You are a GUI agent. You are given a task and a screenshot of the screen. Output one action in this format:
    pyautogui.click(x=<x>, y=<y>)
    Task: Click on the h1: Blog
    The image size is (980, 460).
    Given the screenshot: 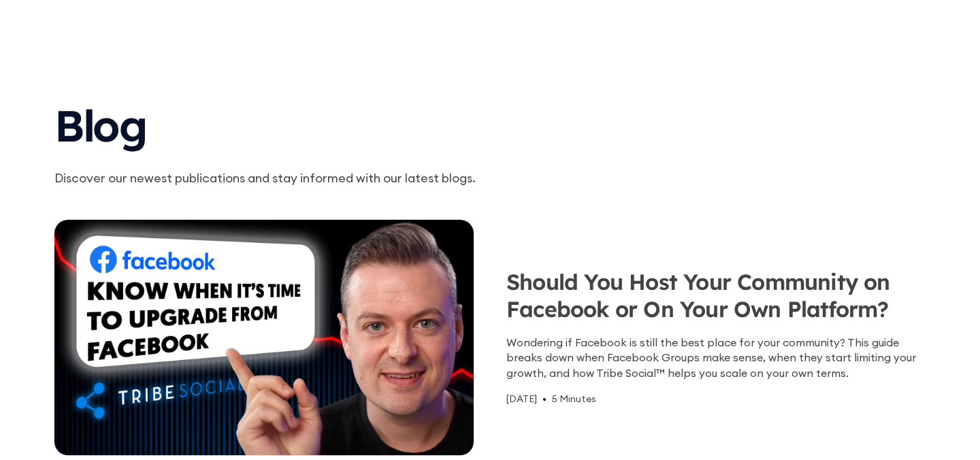 What is the action you would take?
    pyautogui.click(x=315, y=122)
    